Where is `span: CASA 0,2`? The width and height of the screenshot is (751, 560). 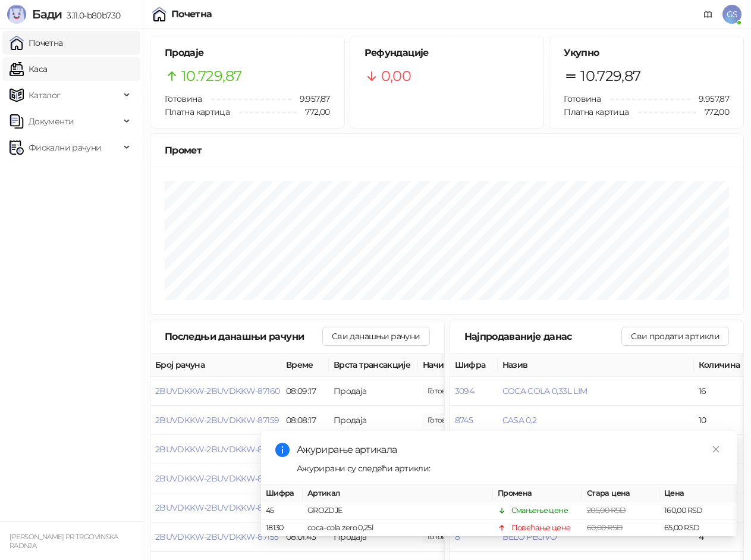 span: CASA 0,2 is located at coordinates (520, 420).